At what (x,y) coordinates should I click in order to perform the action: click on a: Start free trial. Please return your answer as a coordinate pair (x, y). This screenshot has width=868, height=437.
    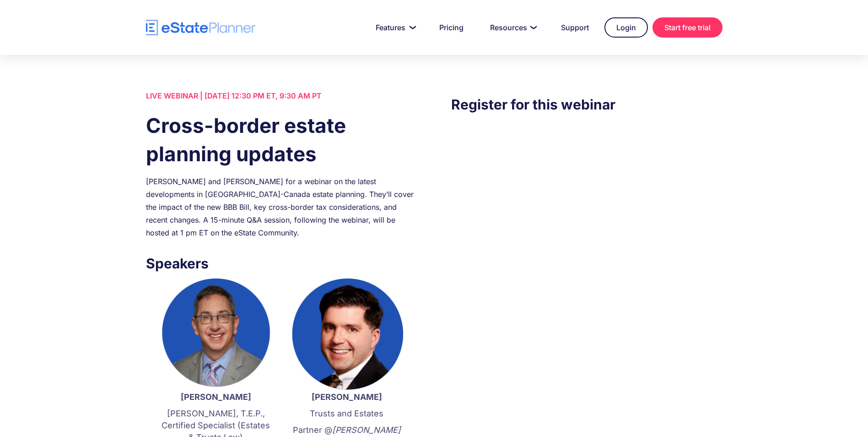
    Looking at the image, I should click on (687, 28).